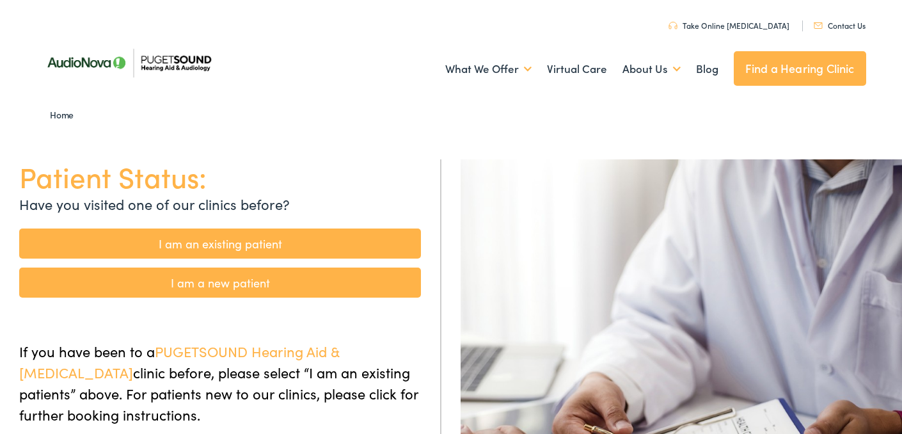  Describe the element at coordinates (65, 114) in the screenshot. I see `a: Home` at that location.